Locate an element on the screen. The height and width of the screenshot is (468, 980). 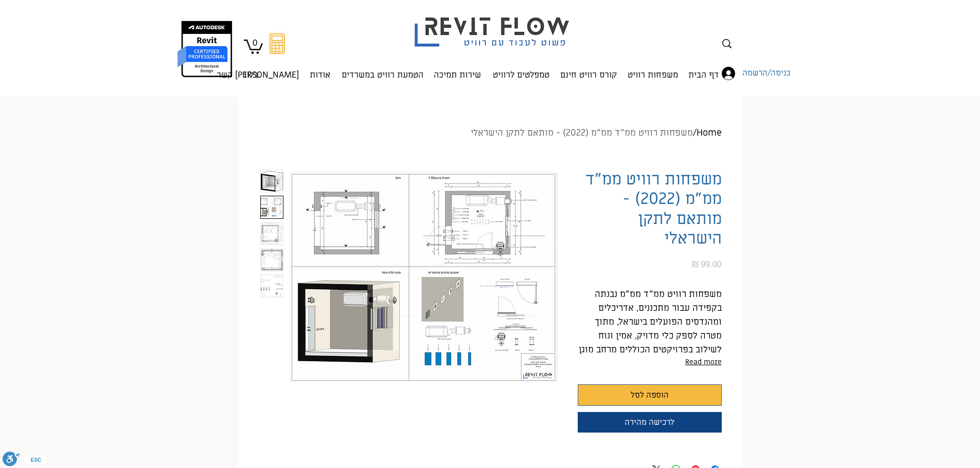
div: 1 / 5 is located at coordinates (272, 181).